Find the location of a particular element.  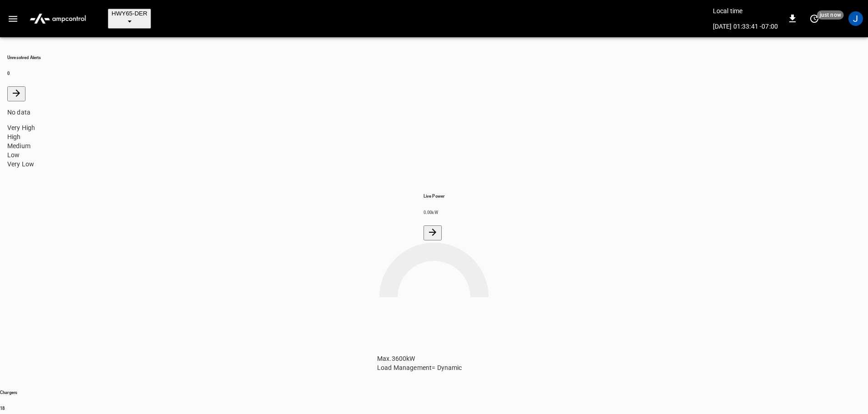

p: Local time is located at coordinates (745, 11).